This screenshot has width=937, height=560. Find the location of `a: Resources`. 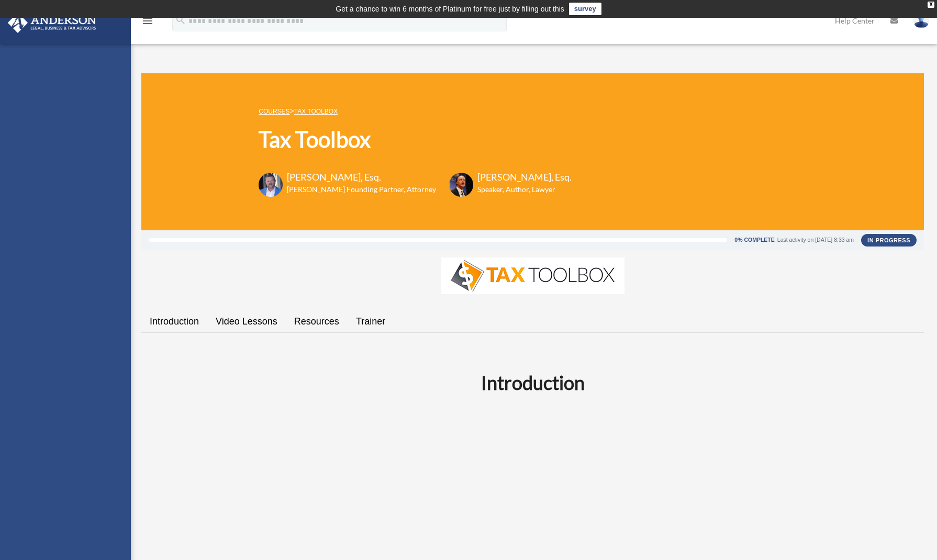

a: Resources is located at coordinates (317, 321).